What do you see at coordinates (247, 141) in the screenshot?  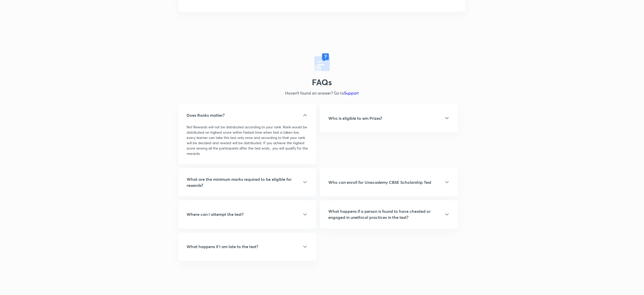 I see `p: No! Rewards will not be distributed according to your rank. Rank would be distributed on highest ...` at bounding box center [247, 141].